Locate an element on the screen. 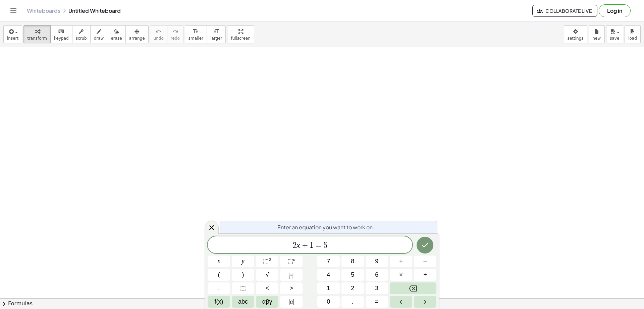 The width and height of the screenshot is (644, 309). span: 6 is located at coordinates (377, 275).